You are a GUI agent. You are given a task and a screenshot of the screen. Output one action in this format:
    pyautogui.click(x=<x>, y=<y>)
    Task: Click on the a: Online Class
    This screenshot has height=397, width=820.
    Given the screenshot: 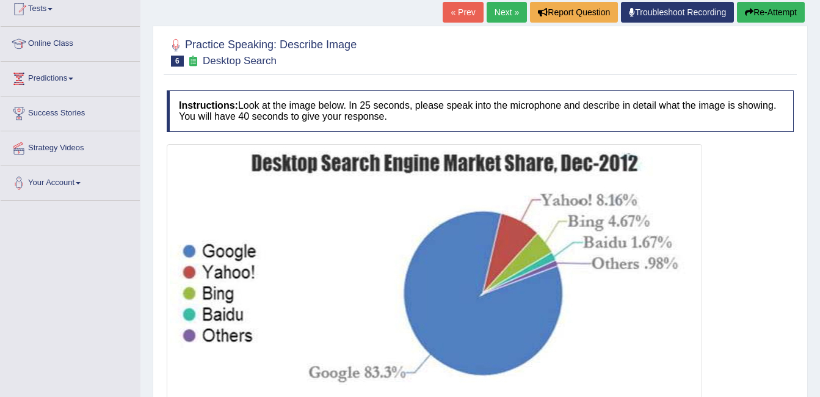 What is the action you would take?
    pyautogui.click(x=70, y=42)
    